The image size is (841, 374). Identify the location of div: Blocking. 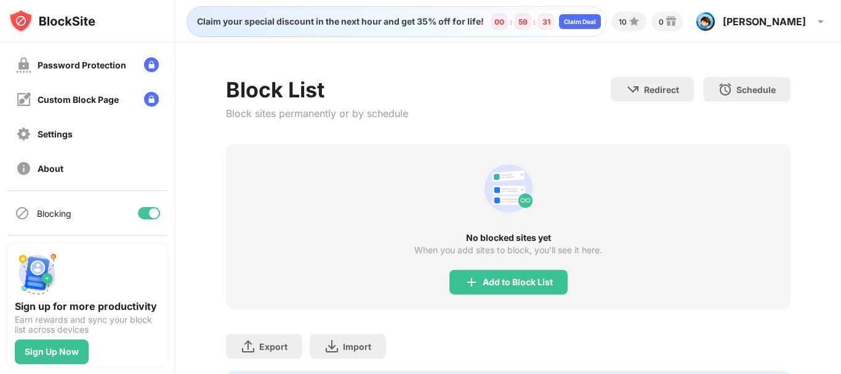
(54, 213).